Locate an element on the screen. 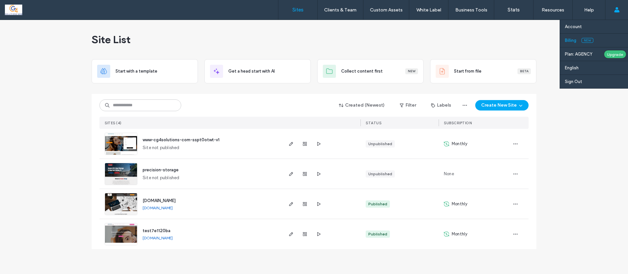  div: Beta is located at coordinates (524, 71).